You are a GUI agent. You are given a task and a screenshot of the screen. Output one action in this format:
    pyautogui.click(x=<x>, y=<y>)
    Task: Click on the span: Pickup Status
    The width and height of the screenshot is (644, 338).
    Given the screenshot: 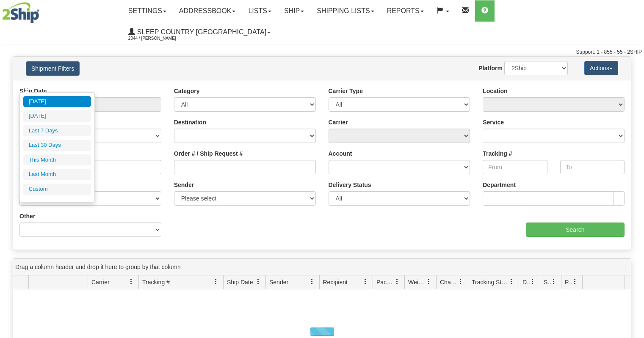 What is the action you would take?
    pyautogui.click(x=568, y=282)
    